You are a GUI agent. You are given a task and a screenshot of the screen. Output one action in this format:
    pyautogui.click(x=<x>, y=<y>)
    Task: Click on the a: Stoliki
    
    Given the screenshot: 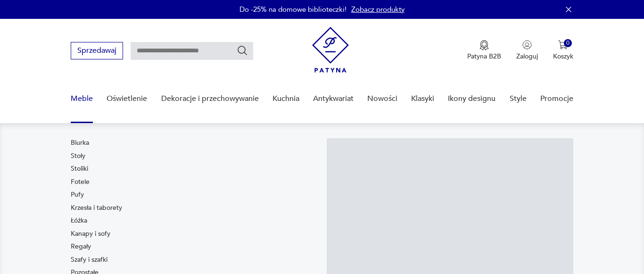 What is the action you would take?
    pyautogui.click(x=79, y=169)
    